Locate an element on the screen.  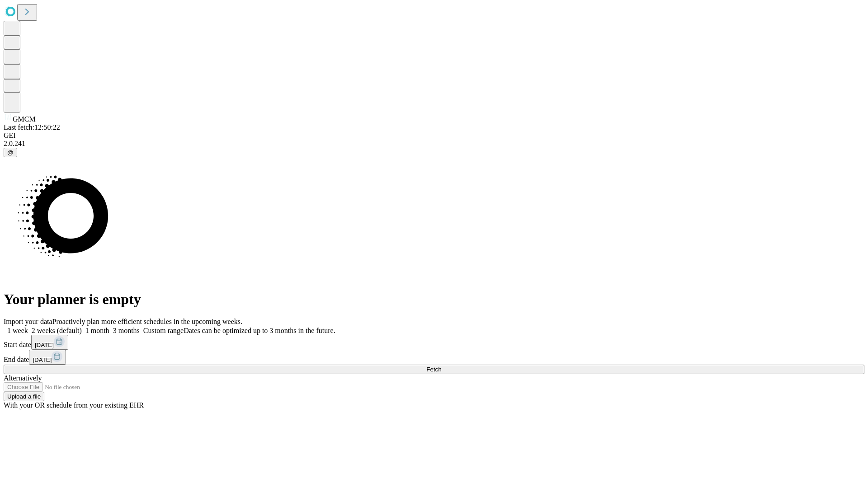
span: Last fetch: 12:50:22 is located at coordinates (32, 127).